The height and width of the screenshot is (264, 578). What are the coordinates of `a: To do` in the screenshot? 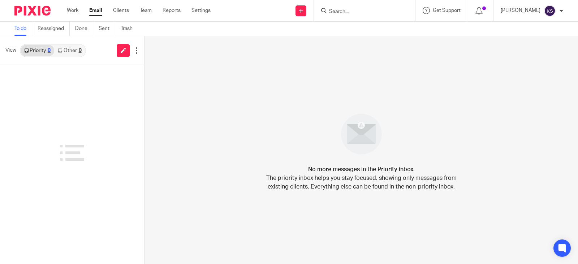 It's located at (23, 29).